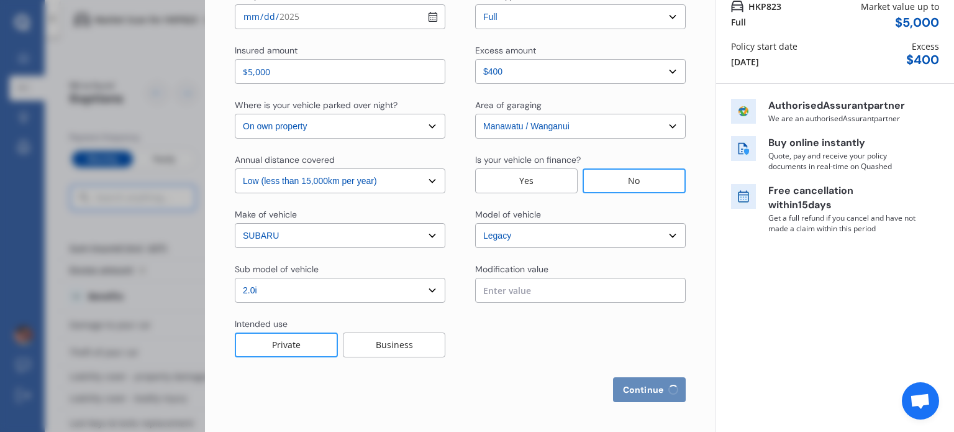 The width and height of the screenshot is (954, 432). I want to click on div: Area of garaging, so click(508, 105).